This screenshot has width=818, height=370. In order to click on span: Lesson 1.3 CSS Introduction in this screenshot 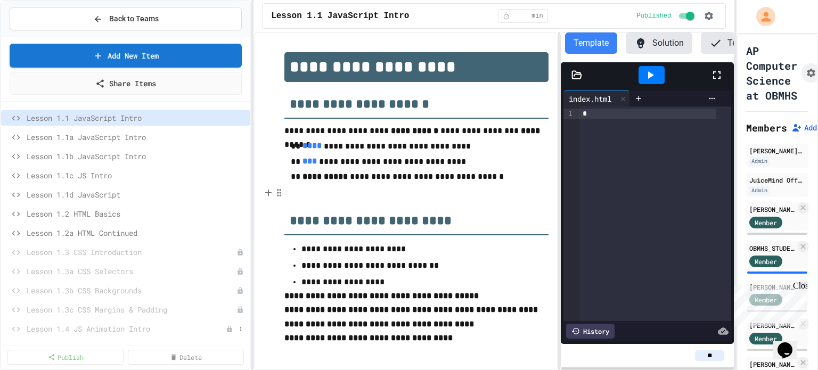, I will do `click(132, 252)`.